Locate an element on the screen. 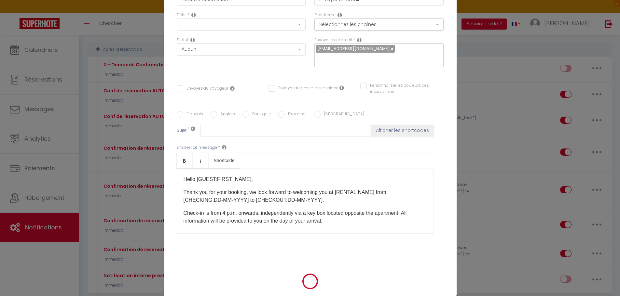  i: Message is located at coordinates (224, 147).